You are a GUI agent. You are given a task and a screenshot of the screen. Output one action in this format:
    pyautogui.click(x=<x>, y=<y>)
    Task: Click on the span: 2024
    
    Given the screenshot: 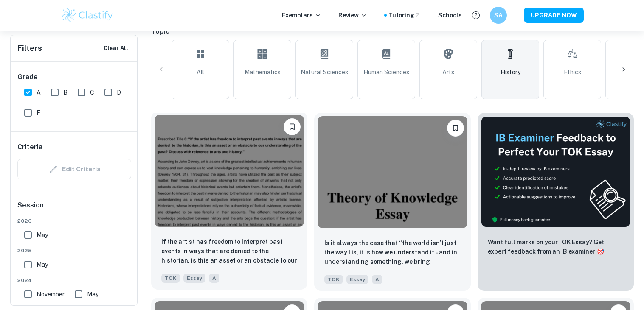 What is the action you would take?
    pyautogui.click(x=74, y=280)
    